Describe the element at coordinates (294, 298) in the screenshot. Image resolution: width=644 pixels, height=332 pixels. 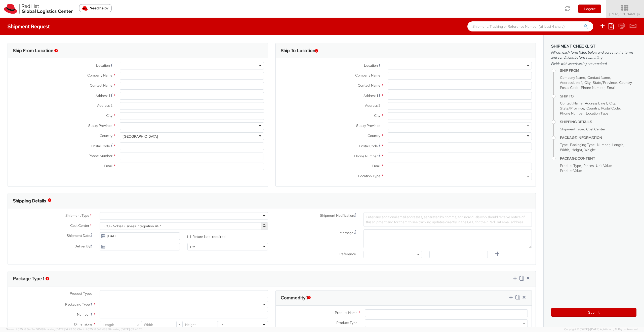
I see `h3: Commodity 1` at that location.